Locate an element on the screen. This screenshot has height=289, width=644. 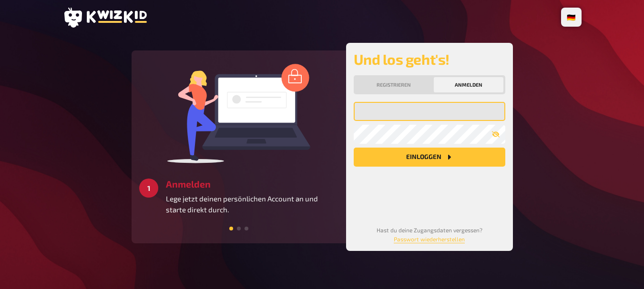
img: log in is located at coordinates (239, 113).